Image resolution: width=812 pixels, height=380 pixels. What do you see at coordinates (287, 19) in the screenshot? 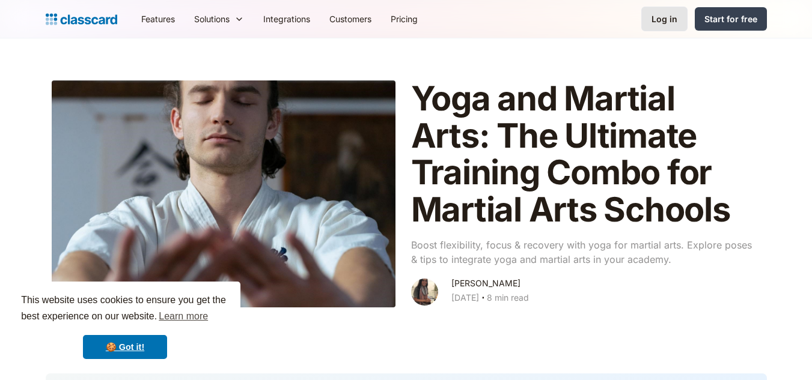
I see `a: Integrations` at bounding box center [287, 19].